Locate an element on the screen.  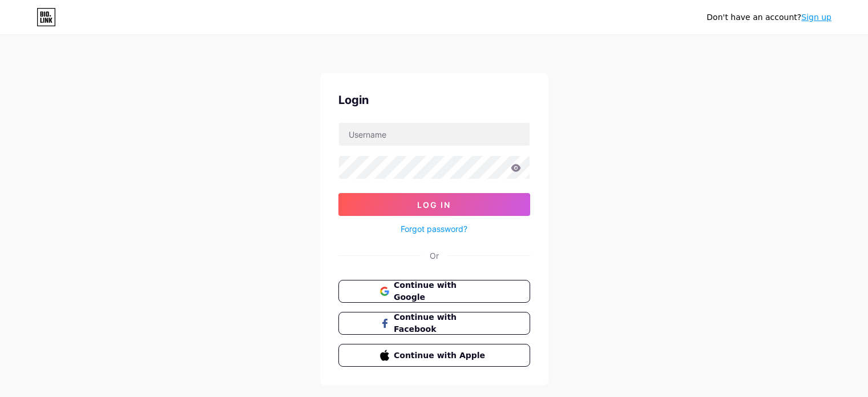
span: Continue with Google is located at coordinates (440, 292).